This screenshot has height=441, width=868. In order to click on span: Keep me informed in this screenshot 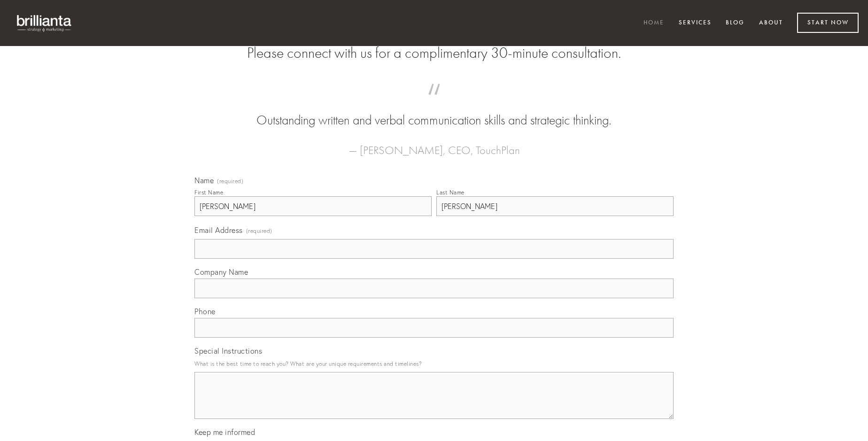, I will do `click(225, 432)`.